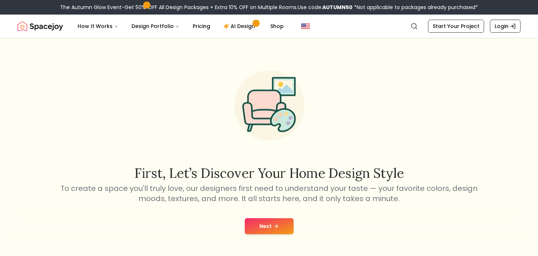 The width and height of the screenshot is (538, 256). Describe the element at coordinates (98, 26) in the screenshot. I see `button: How It Works` at that location.